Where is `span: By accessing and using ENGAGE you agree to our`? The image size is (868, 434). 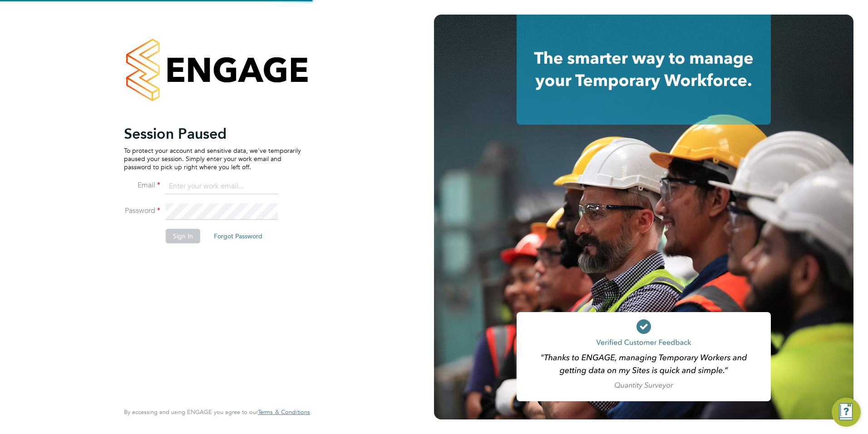 span: By accessing and using ENGAGE you agree to our is located at coordinates (217, 411).